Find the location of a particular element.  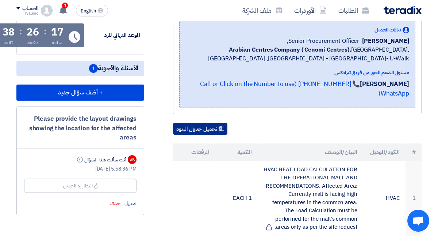

div: أنت سألت هذا السؤال is located at coordinates (101, 159).